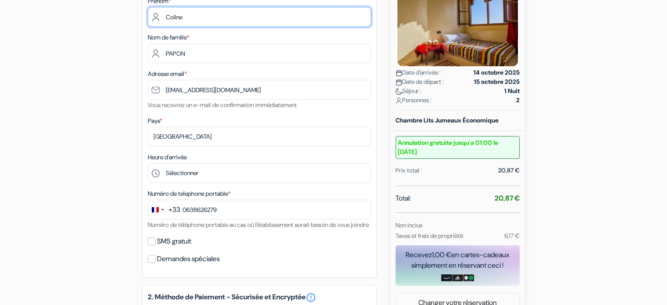 The width and height of the screenshot is (667, 305). I want to click on strong: 15 octobre 2025, so click(497, 82).